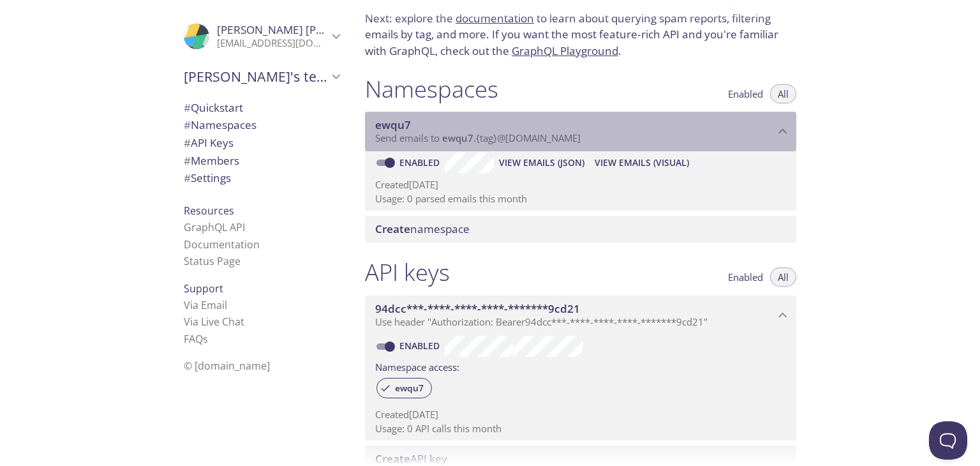 This screenshot has height=466, width=980. I want to click on span: Resources, so click(209, 210).